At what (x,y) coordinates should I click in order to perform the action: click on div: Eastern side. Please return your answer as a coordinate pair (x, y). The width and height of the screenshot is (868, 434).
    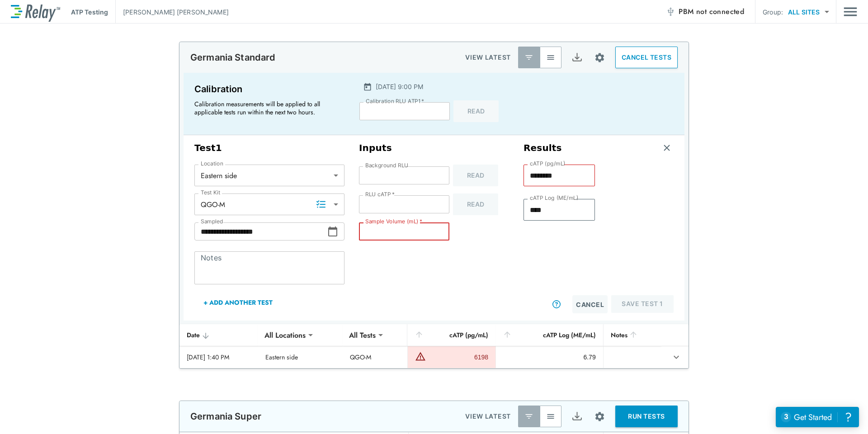
    Looking at the image, I should click on (269, 175).